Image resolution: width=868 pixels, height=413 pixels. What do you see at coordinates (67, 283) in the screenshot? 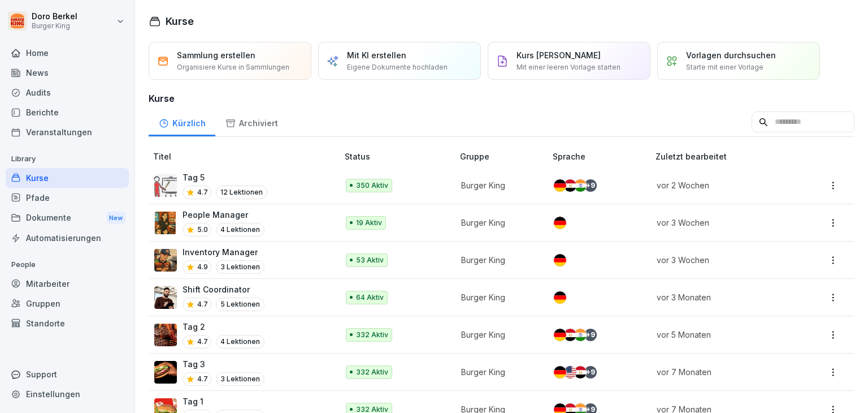
I see `div: Mitarbeiter` at bounding box center [67, 283].